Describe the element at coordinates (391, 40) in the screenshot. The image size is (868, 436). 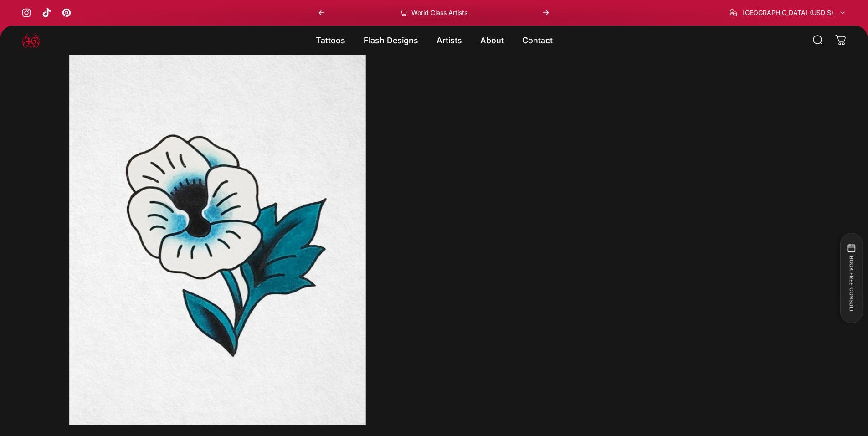
I see `summary: Flash Designs` at that location.